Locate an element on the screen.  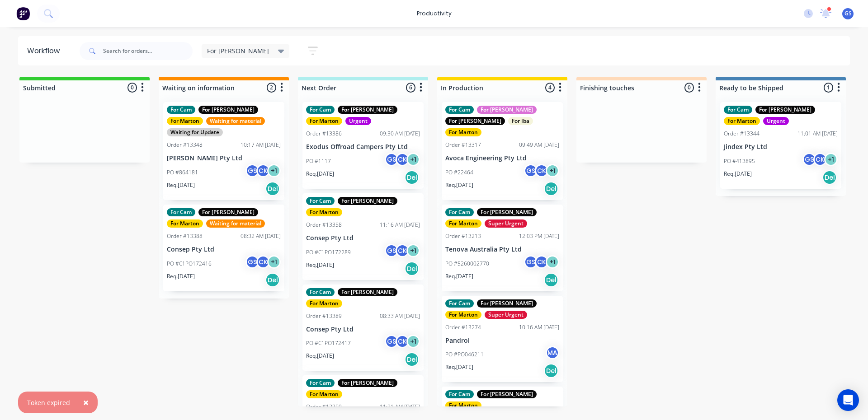
p: PO #PO046211 is located at coordinates (464, 355).